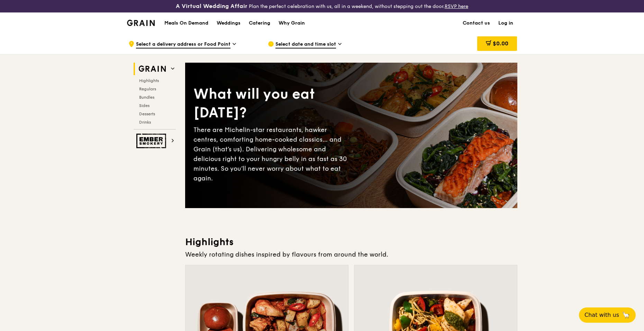 This screenshot has height=331, width=644. Describe the element at coordinates (186, 23) in the screenshot. I see `h1: Meals On Demand` at that location.